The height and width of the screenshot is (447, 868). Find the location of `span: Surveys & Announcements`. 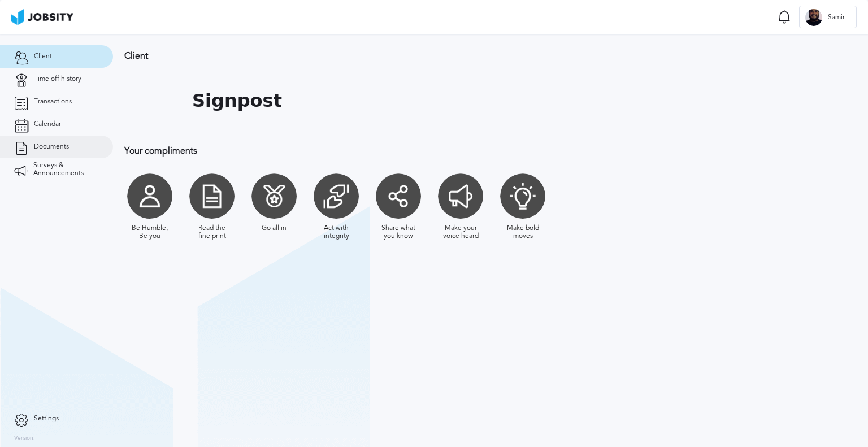

span: Surveys & Announcements is located at coordinates (66, 170).